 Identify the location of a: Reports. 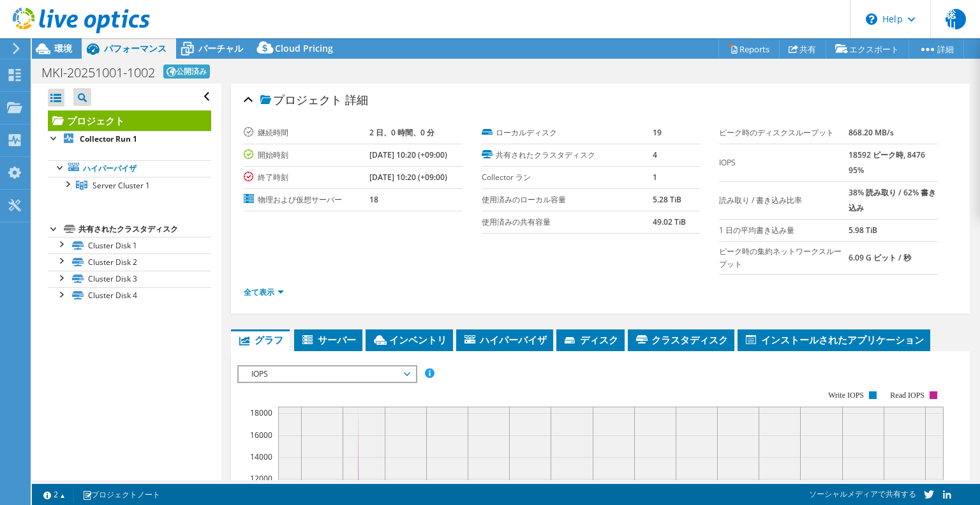
(749, 48).